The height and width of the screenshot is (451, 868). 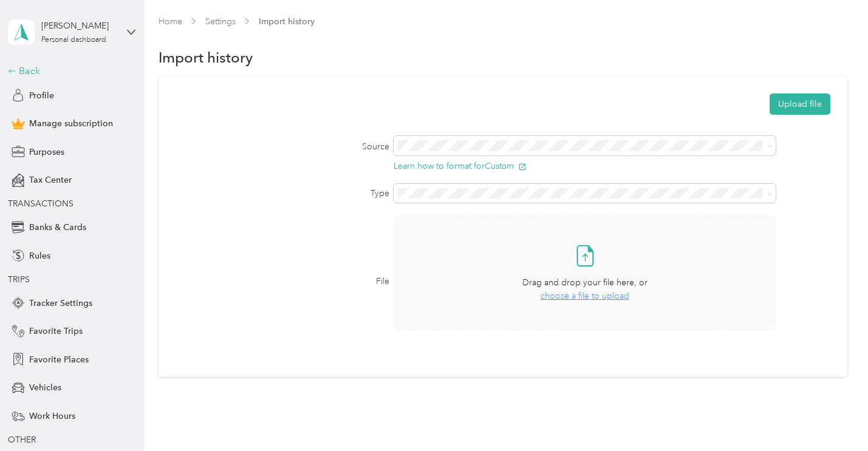 What do you see at coordinates (205, 57) in the screenshot?
I see `h1: Import history` at bounding box center [205, 57].